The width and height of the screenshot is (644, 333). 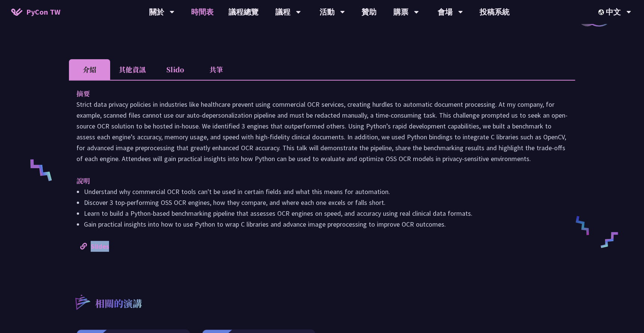 What do you see at coordinates (602, 12) in the screenshot?
I see `img: Locale Icon` at bounding box center [602, 12].